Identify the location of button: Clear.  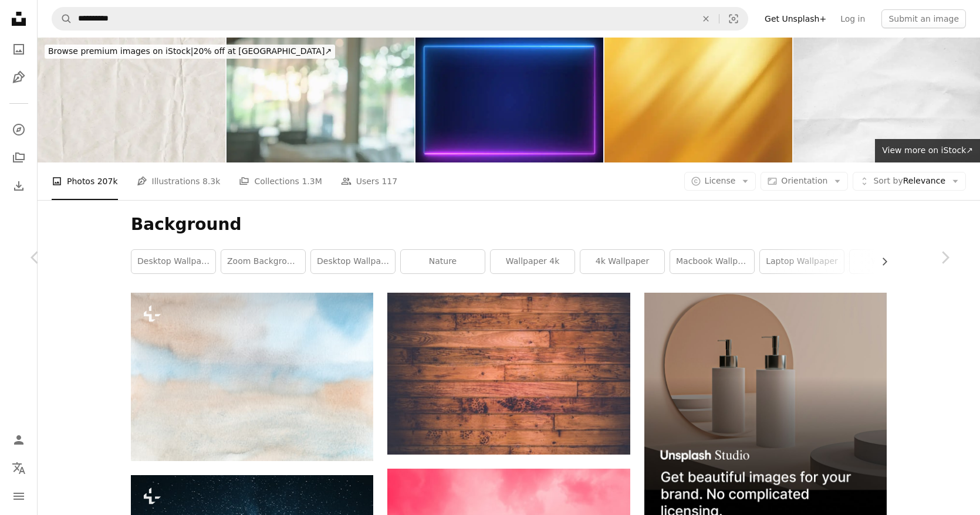
(706, 19).